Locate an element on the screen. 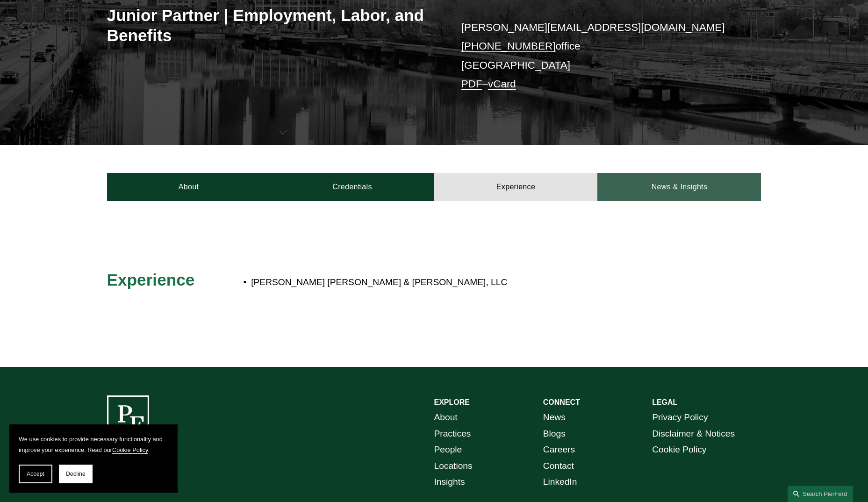 This screenshot has width=868, height=502. strong: LEGAL is located at coordinates (664, 402).